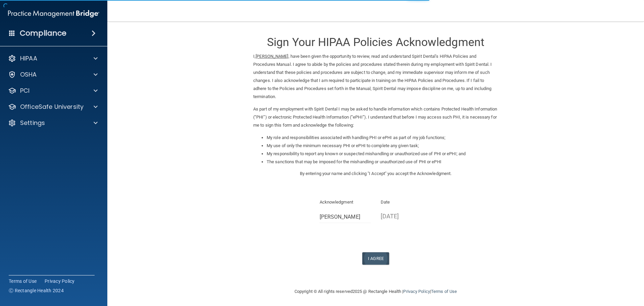 The image size is (644, 306). Describe the element at coordinates (52, 91) in the screenshot. I see `a: PCI` at that location.